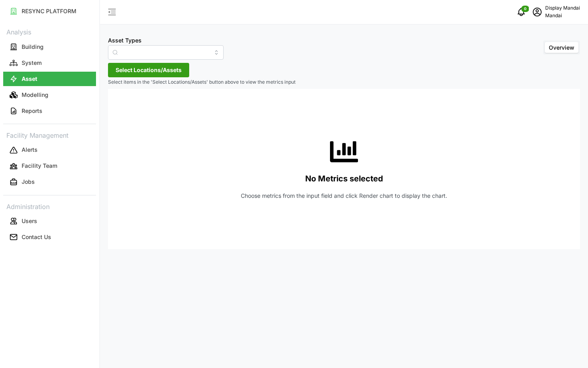 The image size is (588, 368). Describe the element at coordinates (50, 79) in the screenshot. I see `button: Asset` at that location.